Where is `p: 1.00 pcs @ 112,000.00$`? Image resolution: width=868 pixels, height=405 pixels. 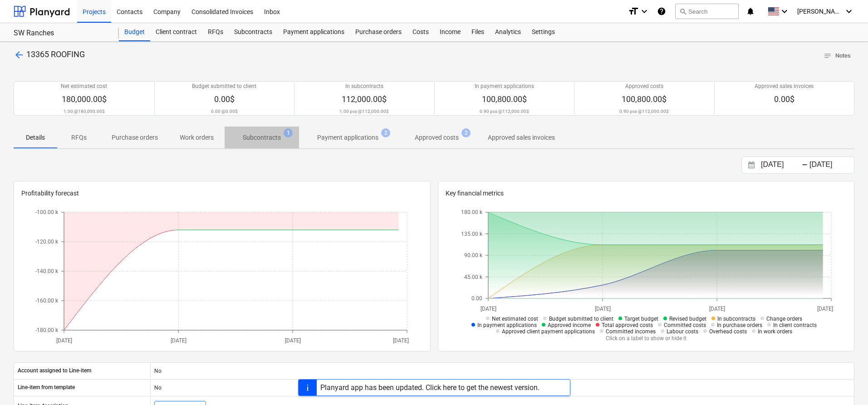 p: 1.00 pcs @ 112,000.00$ is located at coordinates (364, 111).